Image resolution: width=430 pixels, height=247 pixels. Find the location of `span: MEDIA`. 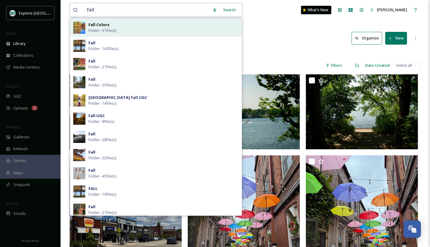

span: MEDIA is located at coordinates (11, 33).